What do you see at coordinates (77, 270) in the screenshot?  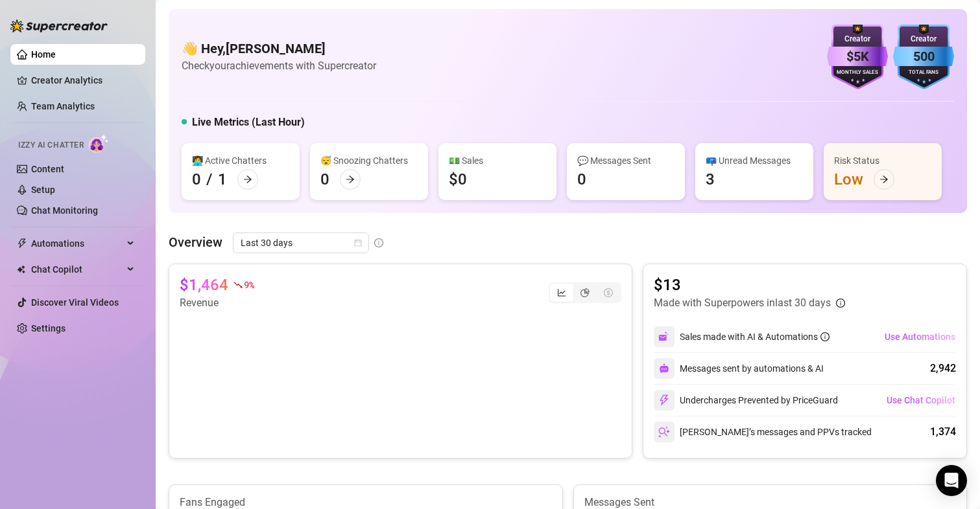 I see `span: Chat Copilot` at bounding box center [77, 270].